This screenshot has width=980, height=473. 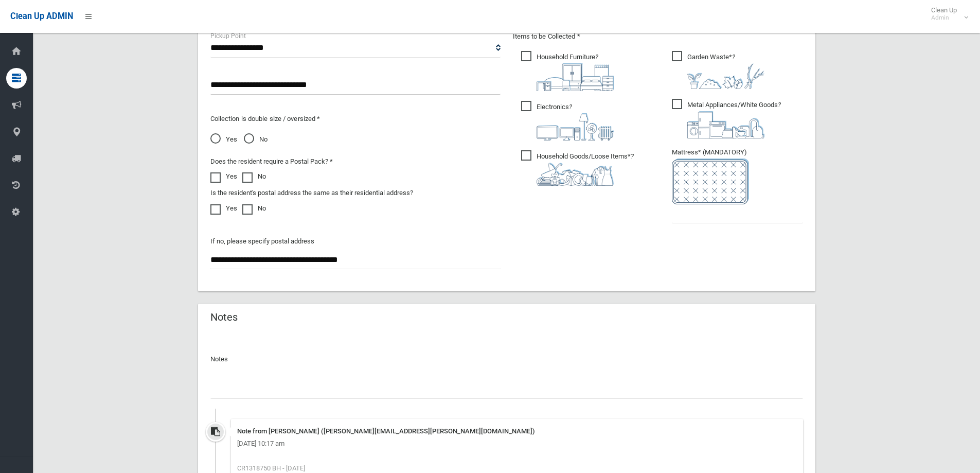 What do you see at coordinates (658, 37) in the screenshot?
I see `p: Items to be Collected *` at bounding box center [658, 37].